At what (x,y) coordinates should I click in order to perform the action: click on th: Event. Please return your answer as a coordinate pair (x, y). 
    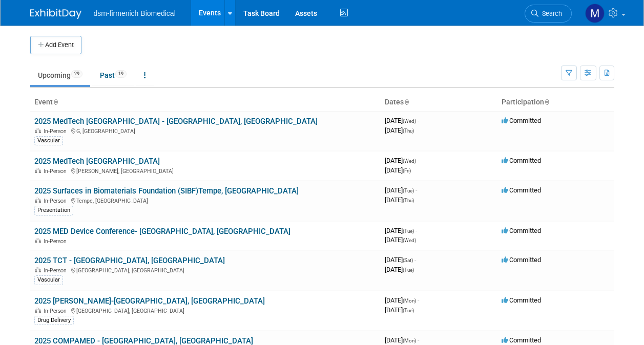
    Looking at the image, I should click on (205, 102).